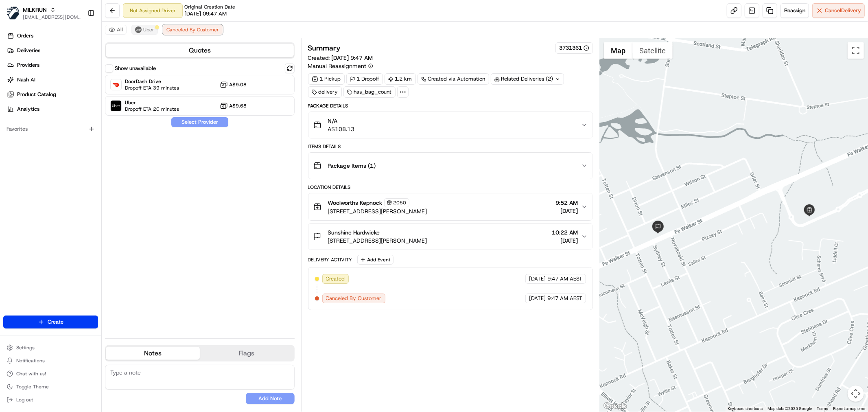  I want to click on span: Create, so click(55, 322).